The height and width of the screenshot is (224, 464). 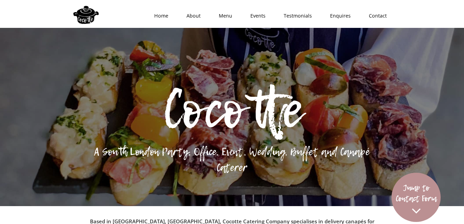 What do you see at coordinates (223, 16) in the screenshot?
I see `a: Menu` at bounding box center [223, 16].